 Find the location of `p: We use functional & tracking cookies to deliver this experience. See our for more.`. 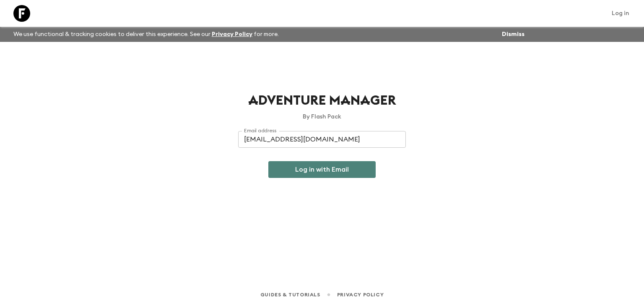

p: We use functional & tracking cookies to deliver this experience. See our for more. is located at coordinates (146, 34).